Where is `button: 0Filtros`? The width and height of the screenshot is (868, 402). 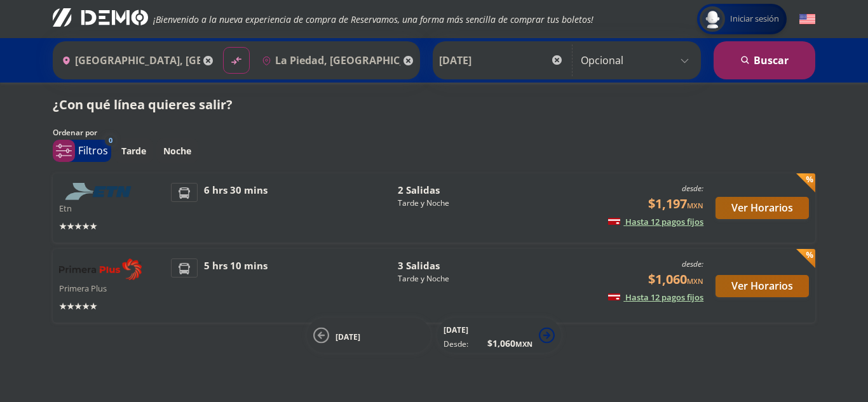 button: 0Filtros is located at coordinates (82, 151).